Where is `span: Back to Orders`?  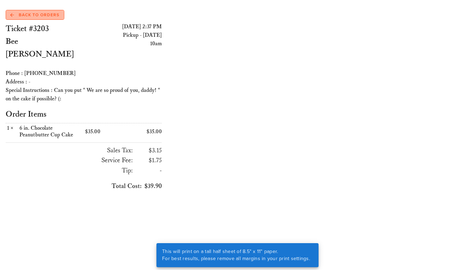 span: Back to Orders is located at coordinates (35, 15).